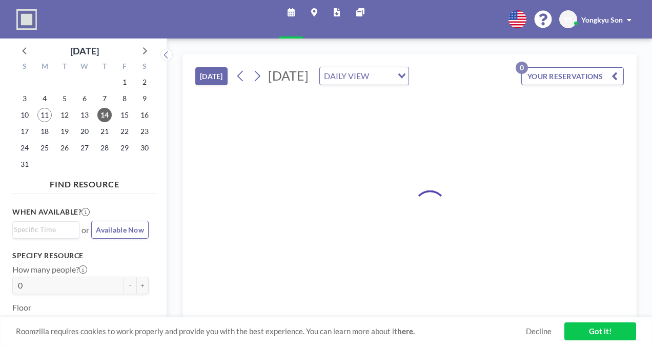 Image resolution: width=652 pixels, height=346 pixels. Describe the element at coordinates (125, 131) in the screenshot. I see `span: Friday, August 22, 2025` at that location.